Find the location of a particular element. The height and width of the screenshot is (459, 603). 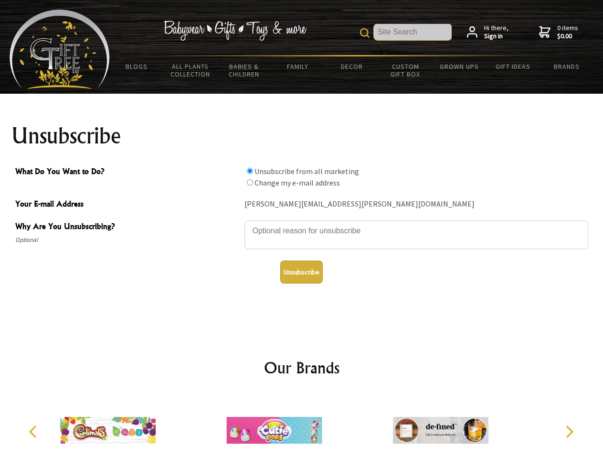

a: Babies & Children is located at coordinates (244, 70).